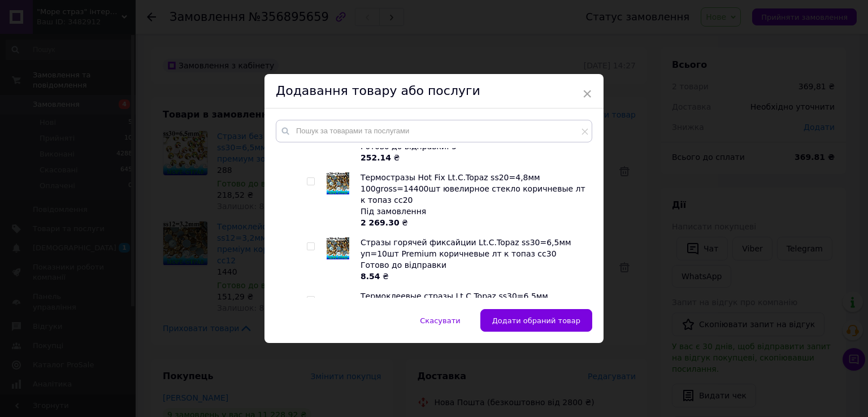  What do you see at coordinates (439, 321) in the screenshot?
I see `button: Скасувати` at bounding box center [439, 321].